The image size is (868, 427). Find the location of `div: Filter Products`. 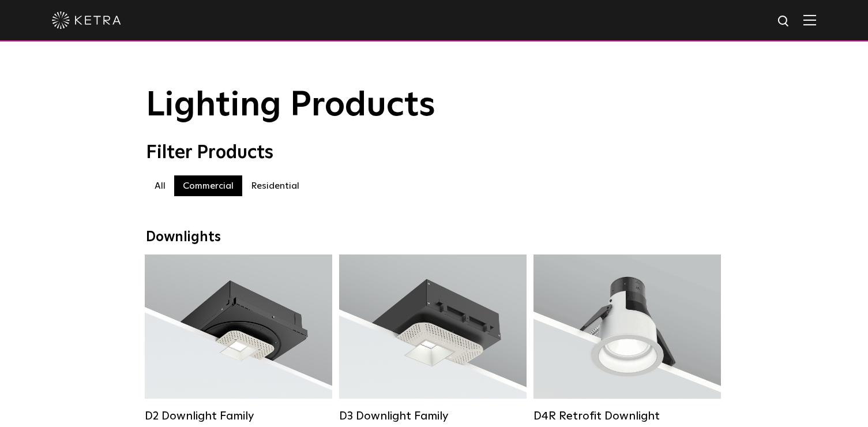

div: Filter Products is located at coordinates (434, 153).